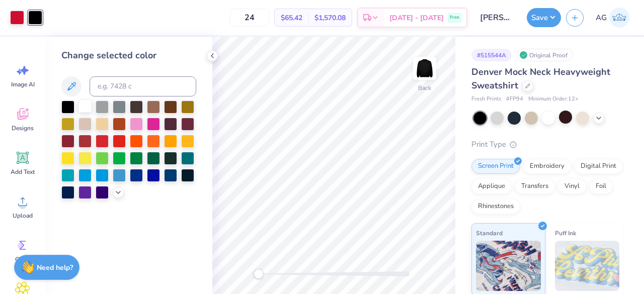 The height and width of the screenshot is (294, 644). Describe the element at coordinates (545, 55) in the screenshot. I see `div: Original Proof` at that location.